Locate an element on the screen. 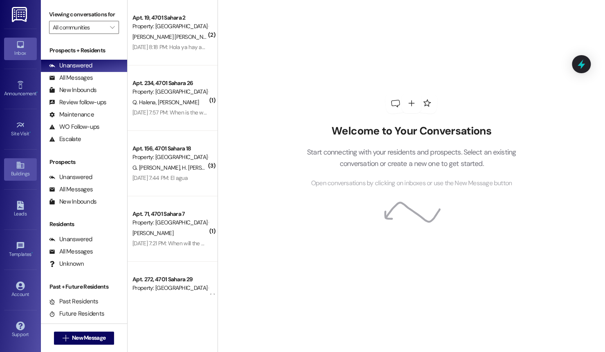 Image resolution: width=605 pixels, height=352 pixels. div: Prospects is located at coordinates (84, 162).